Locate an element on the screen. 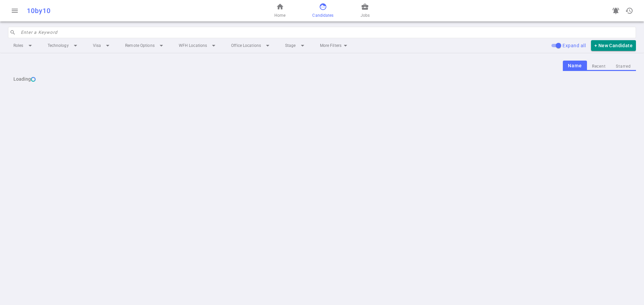 The width and height of the screenshot is (644, 305). span: Candidates is located at coordinates (323, 15).